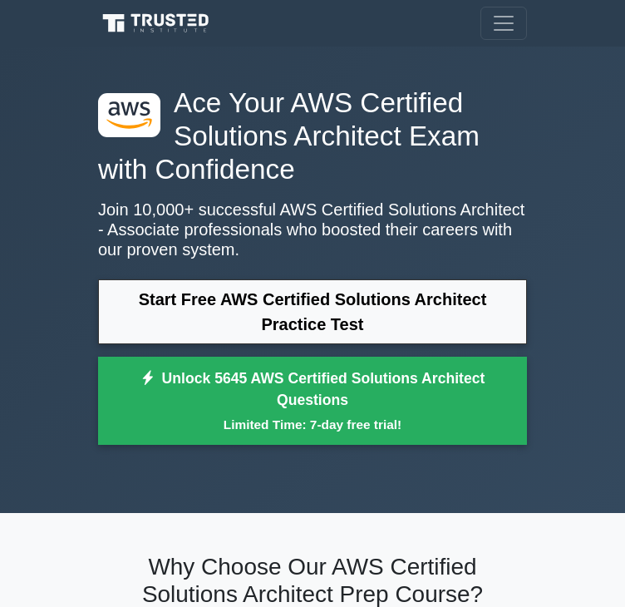 Image resolution: width=625 pixels, height=607 pixels. Describe the element at coordinates (504, 23) in the screenshot. I see `button: Toggle navigation` at that location.